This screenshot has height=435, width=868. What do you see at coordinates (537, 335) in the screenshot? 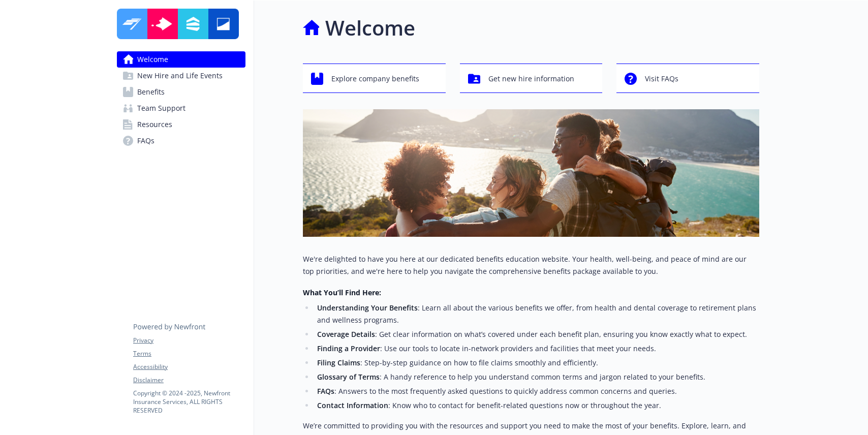
I see `li: : Get clear information on what’s covered under each benefit plan, ensuring you know exactly what...` at bounding box center [537, 335].